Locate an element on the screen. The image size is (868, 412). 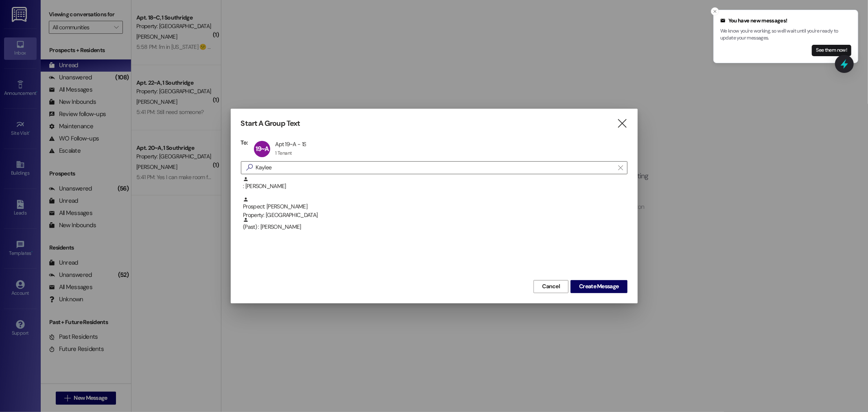
p: We know you're working, so we'll wait until you're ready to update your messages. is located at coordinates (785, 34).